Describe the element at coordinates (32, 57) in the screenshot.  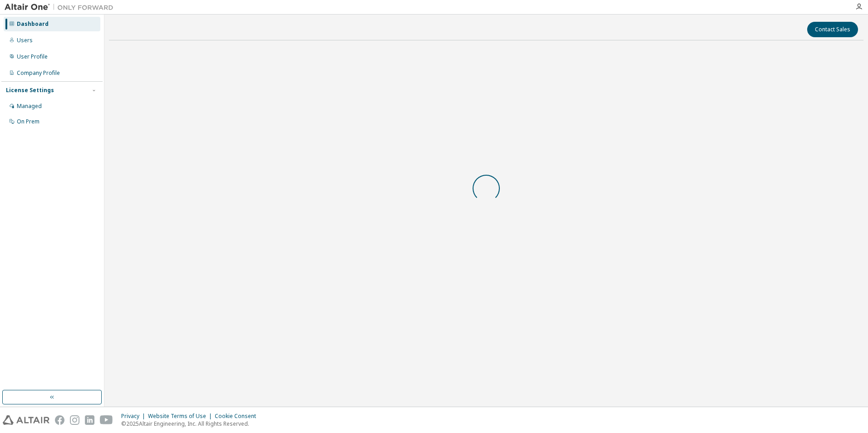
I see `div: User Profile` at that location.